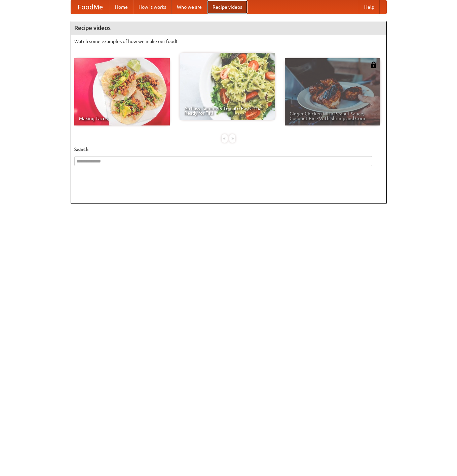 The width and height of the screenshot is (457, 476). What do you see at coordinates (374, 65) in the screenshot?
I see `img: 483408.png` at bounding box center [374, 65].